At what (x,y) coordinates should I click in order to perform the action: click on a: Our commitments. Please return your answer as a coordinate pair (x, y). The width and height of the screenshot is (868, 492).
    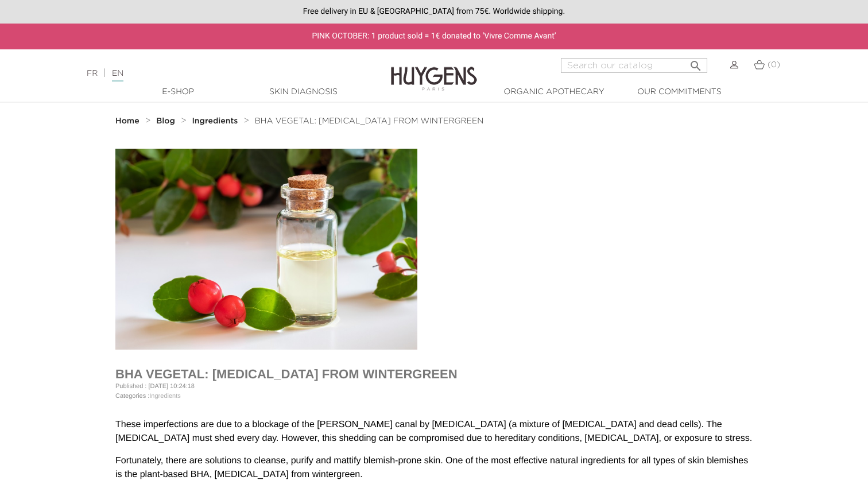
    Looking at the image, I should click on (679, 92).